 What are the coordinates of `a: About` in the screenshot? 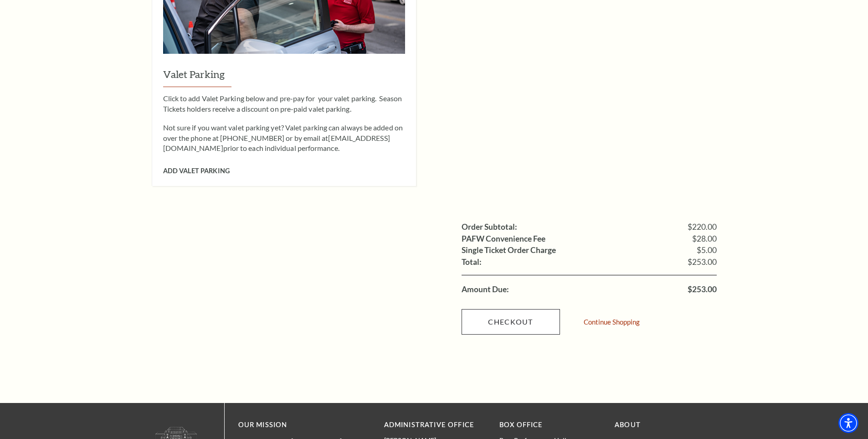 It's located at (627, 424).